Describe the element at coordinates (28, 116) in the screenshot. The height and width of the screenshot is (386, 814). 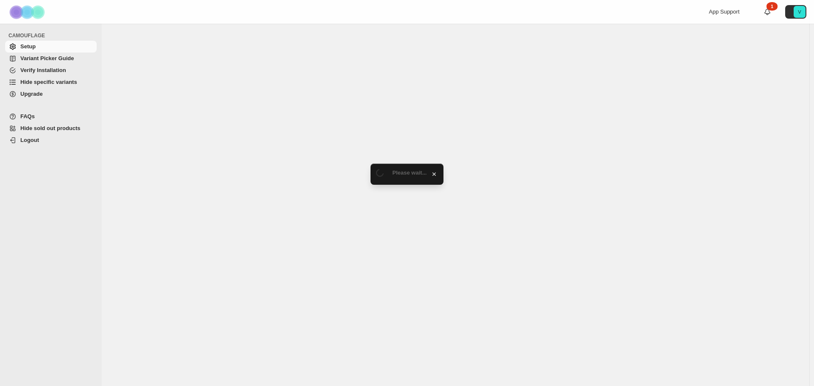
I see `span: FAQs` at that location.